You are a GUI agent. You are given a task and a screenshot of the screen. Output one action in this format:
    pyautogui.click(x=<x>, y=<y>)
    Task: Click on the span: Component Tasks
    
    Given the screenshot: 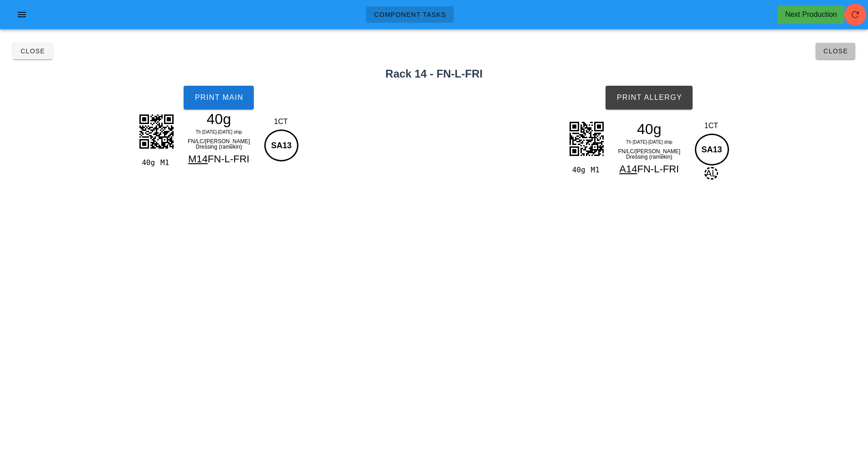 What is the action you would take?
    pyautogui.click(x=410, y=15)
    